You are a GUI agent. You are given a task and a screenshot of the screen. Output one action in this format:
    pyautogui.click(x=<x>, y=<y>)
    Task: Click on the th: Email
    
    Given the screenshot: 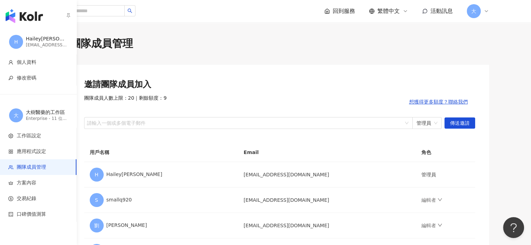 What is the action you would take?
    pyautogui.click(x=327, y=153)
    